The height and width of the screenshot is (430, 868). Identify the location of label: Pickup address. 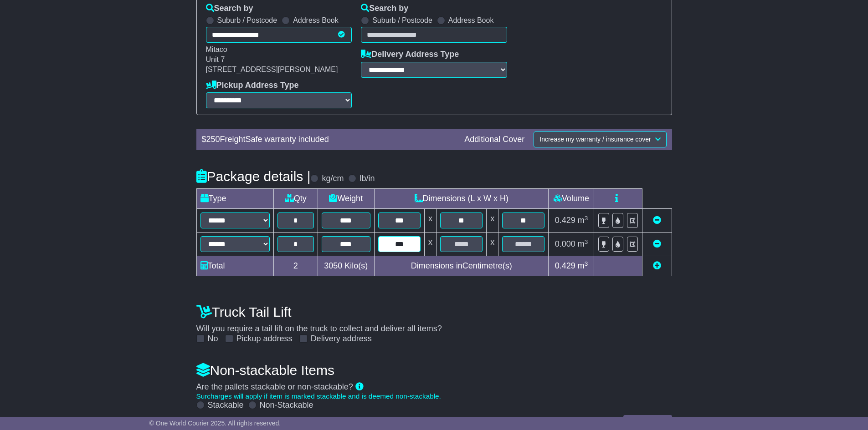
(264, 339).